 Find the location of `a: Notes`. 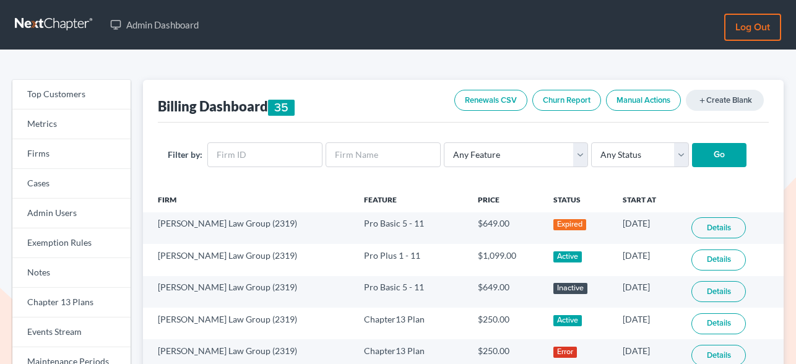

a: Notes is located at coordinates (71, 273).